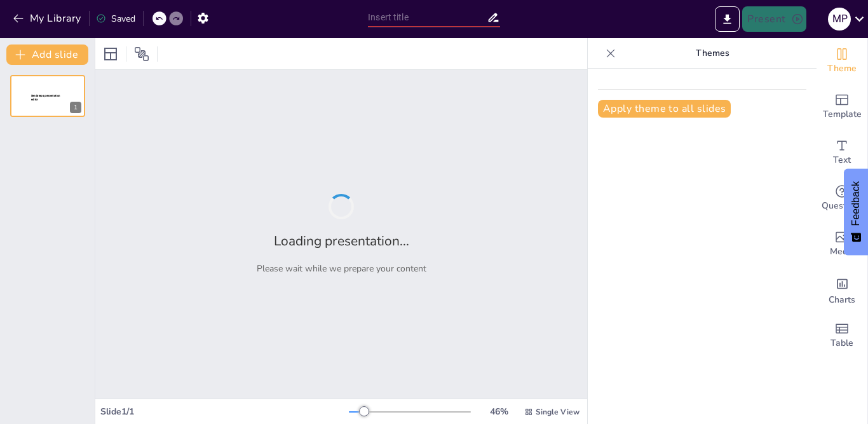 The image size is (868, 424). Describe the element at coordinates (47, 55) in the screenshot. I see `button: Add slide` at that location.